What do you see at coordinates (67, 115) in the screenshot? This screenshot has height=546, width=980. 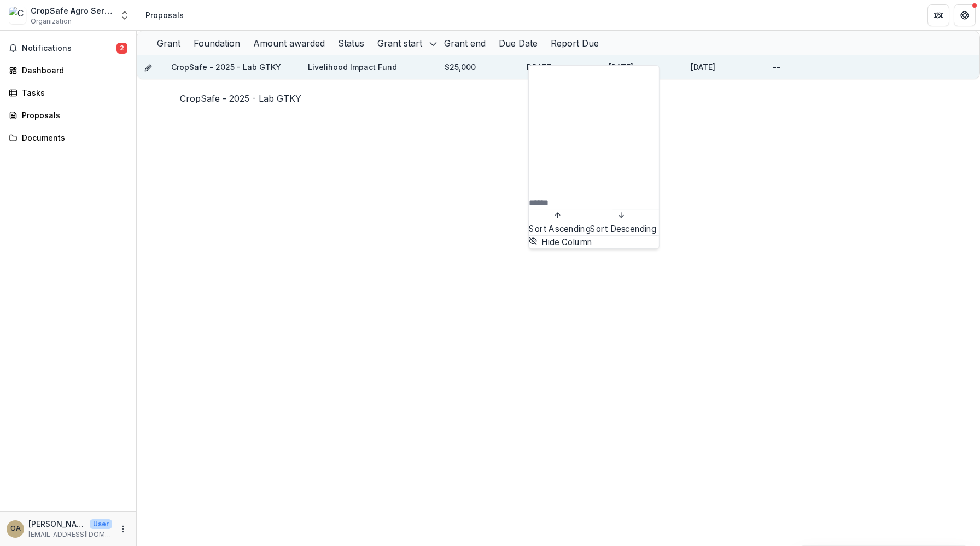 I see `a: Proposals` at bounding box center [67, 115].